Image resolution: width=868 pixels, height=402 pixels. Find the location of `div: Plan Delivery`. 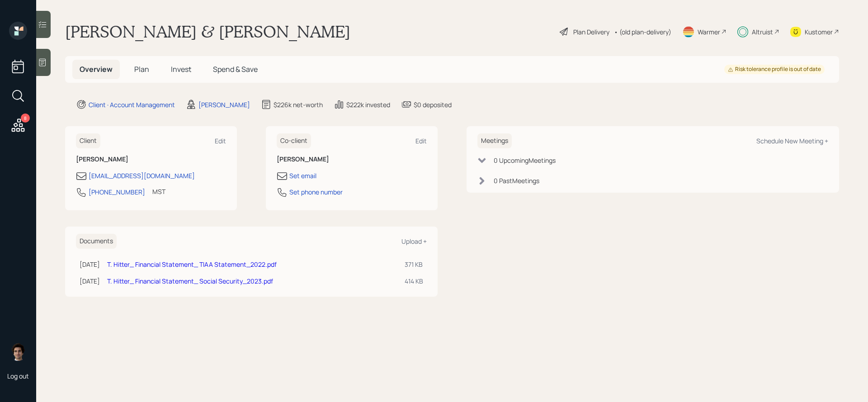

div: Plan Delivery is located at coordinates (591, 32).